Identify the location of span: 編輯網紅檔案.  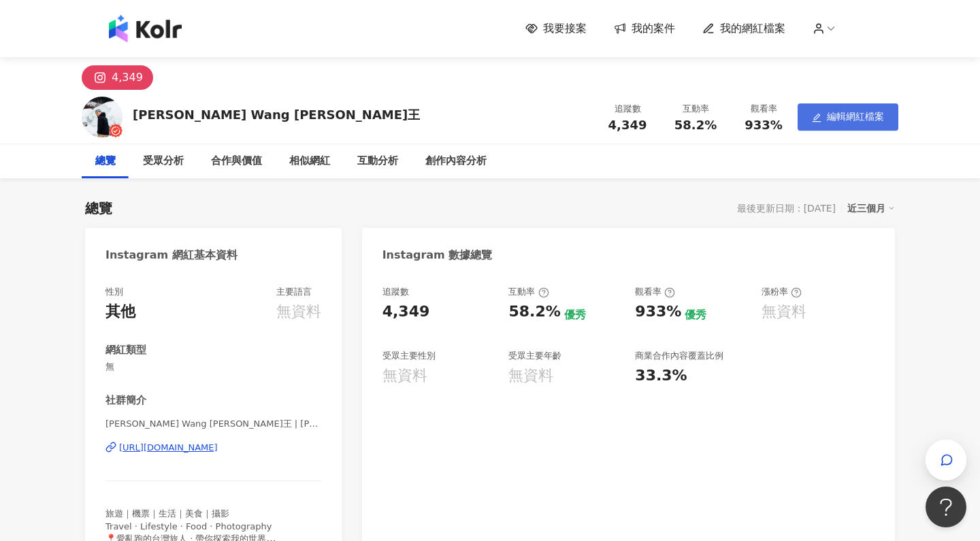
(855, 117).